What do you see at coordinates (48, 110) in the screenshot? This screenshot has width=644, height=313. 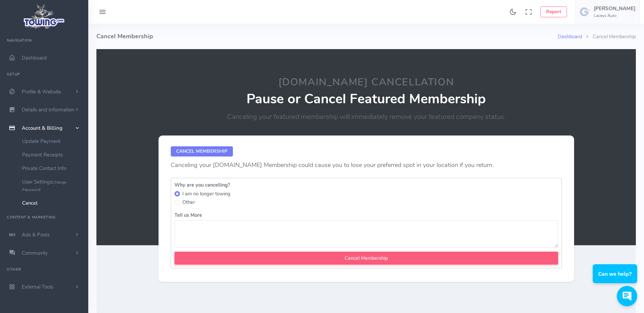 I see `span: Details and Information` at bounding box center [48, 110].